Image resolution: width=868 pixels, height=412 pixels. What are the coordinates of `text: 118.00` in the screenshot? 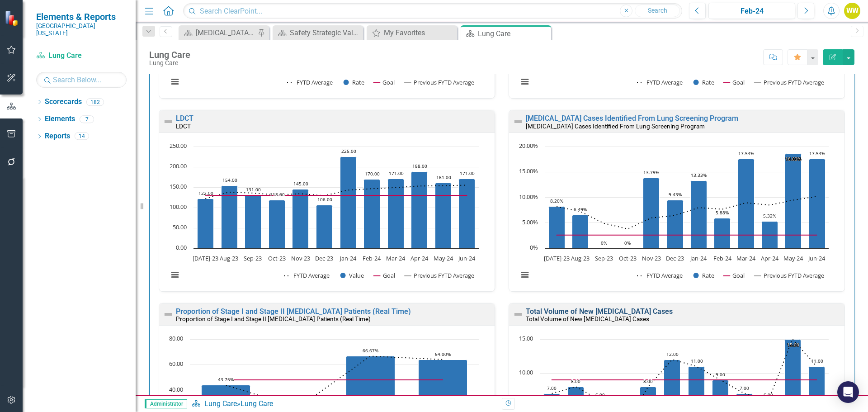 It's located at (277, 195).